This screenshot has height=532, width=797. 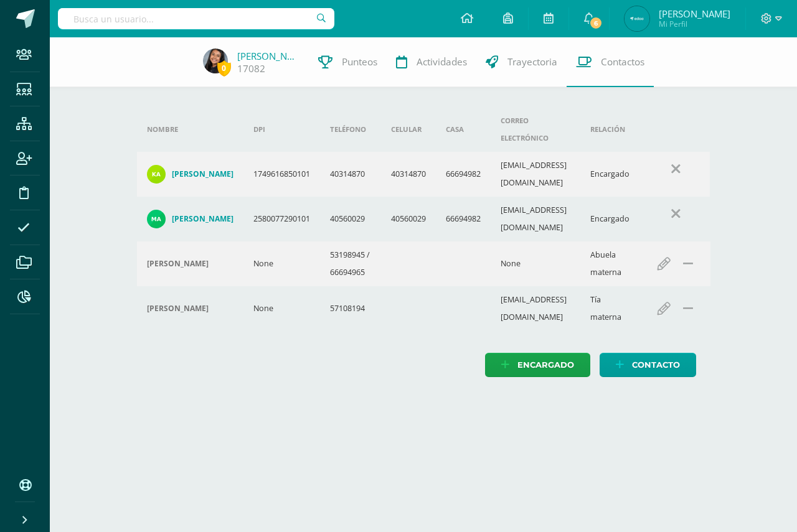 What do you see at coordinates (224, 68) in the screenshot?
I see `span: 0` at bounding box center [224, 68].